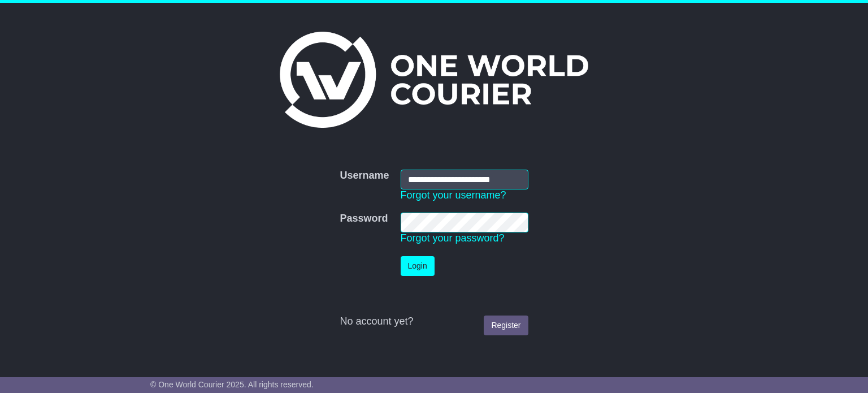  I want to click on a: Forgot your password?, so click(453, 237).